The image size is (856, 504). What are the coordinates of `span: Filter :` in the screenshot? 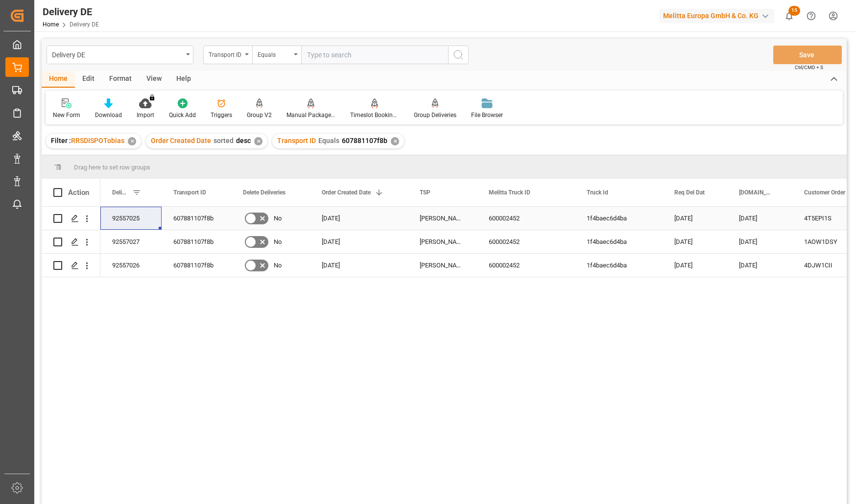 It's located at (60, 141).